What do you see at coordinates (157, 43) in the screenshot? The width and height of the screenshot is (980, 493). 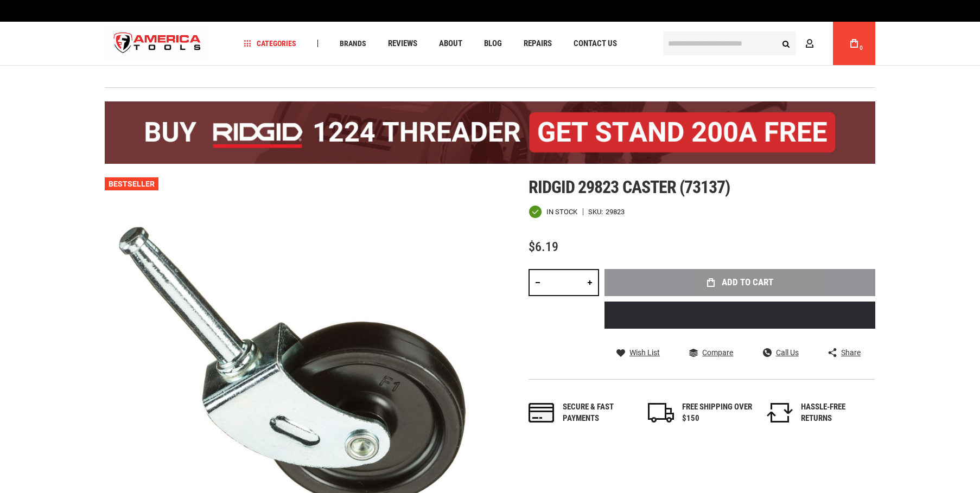 I see `img: America Tools` at bounding box center [157, 43].